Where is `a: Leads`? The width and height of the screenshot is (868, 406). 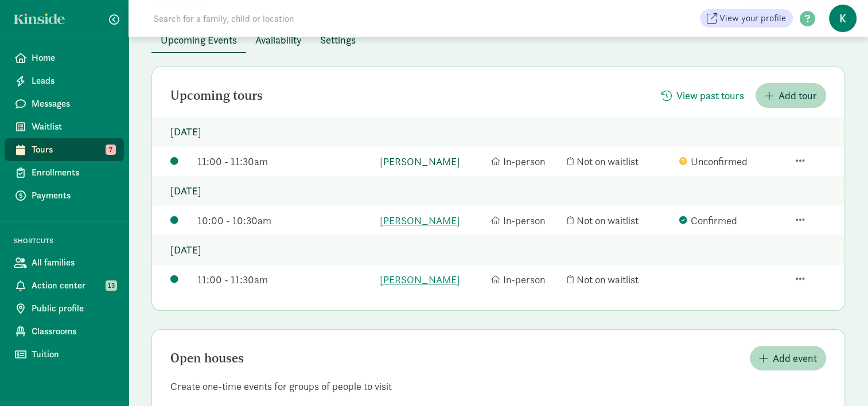
a: Leads is located at coordinates (64, 81).